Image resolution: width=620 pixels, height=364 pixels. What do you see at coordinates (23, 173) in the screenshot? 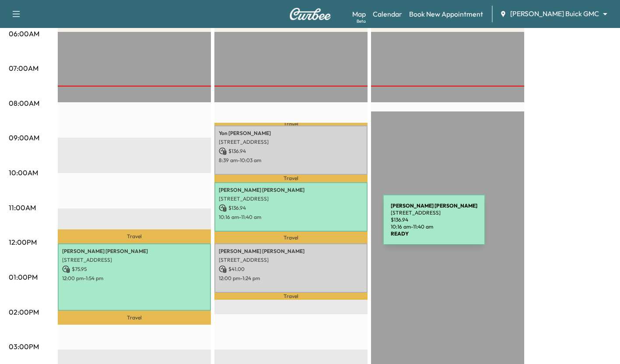
I see `p: 10:00AM` at bounding box center [23, 173].